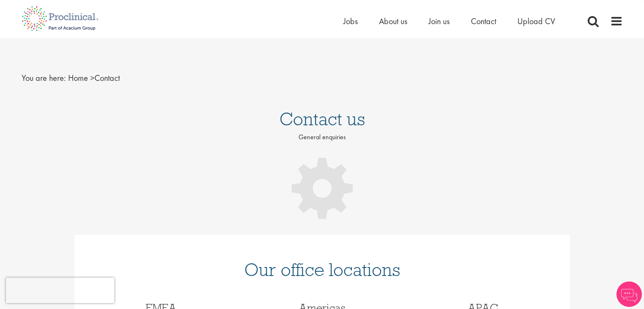 This screenshot has width=644, height=309. Describe the element at coordinates (350, 21) in the screenshot. I see `a: Jobs` at that location.